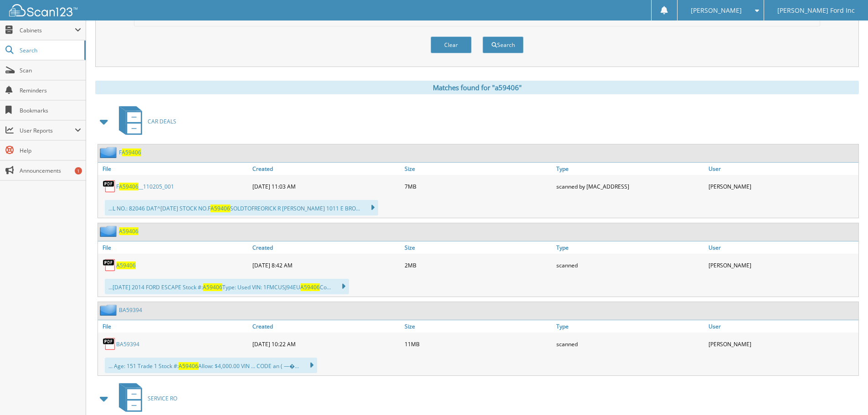 The width and height of the screenshot is (868, 415). I want to click on span: Announcements, so click(50, 170).